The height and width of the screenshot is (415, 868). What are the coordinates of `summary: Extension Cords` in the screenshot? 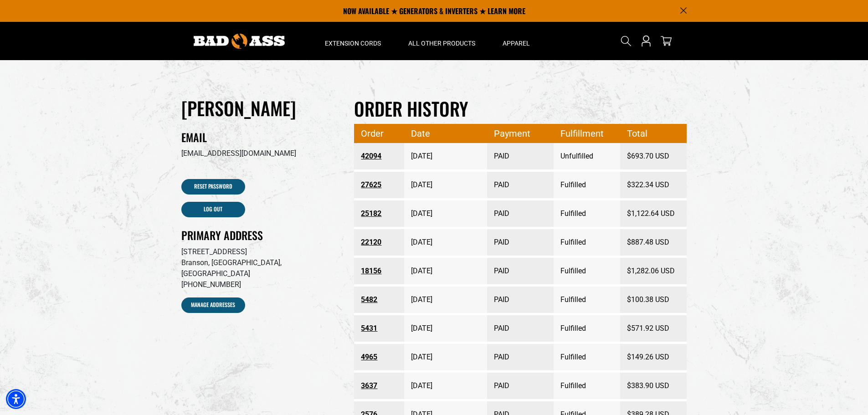 It's located at (353, 41).